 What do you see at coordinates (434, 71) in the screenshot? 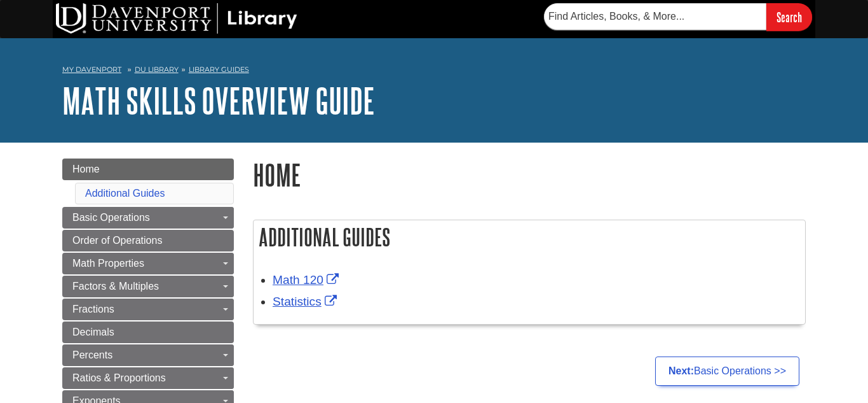
I see `nav: breadcrumb` at bounding box center [434, 71].